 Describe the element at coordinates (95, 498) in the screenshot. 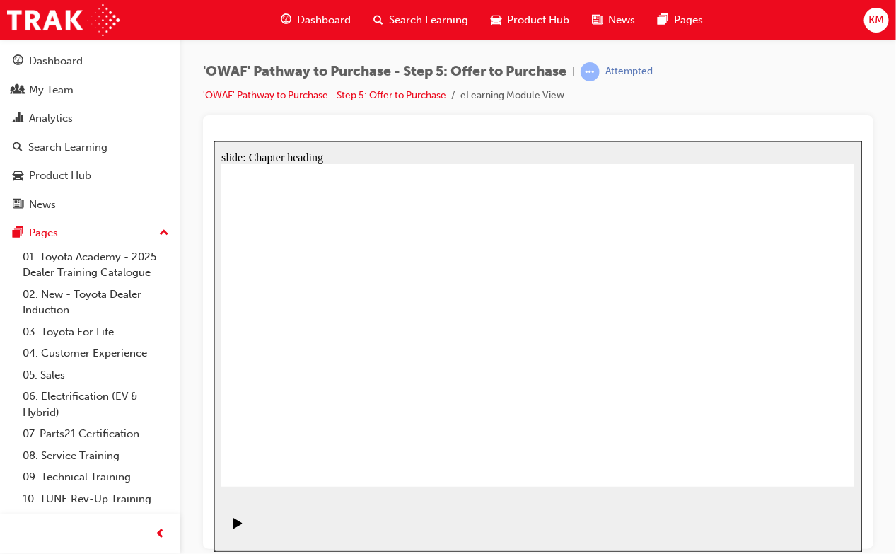

I see `a: 10. TUNE Rev-Up Training` at that location.